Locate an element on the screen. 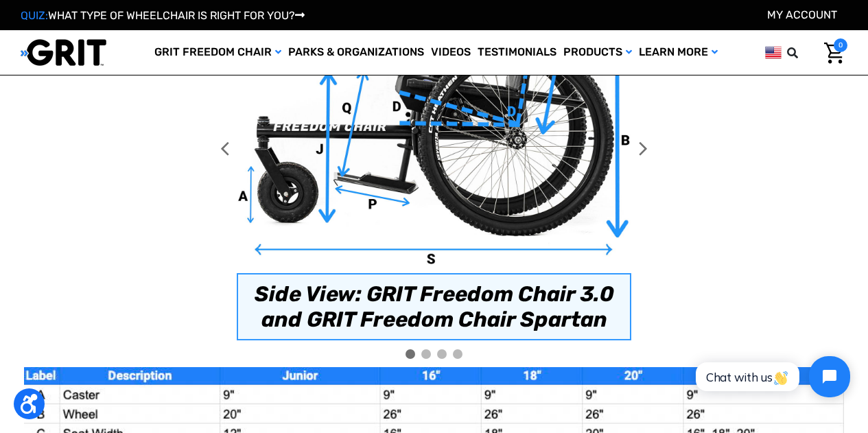  a: Cart with 0 items is located at coordinates (830, 53).